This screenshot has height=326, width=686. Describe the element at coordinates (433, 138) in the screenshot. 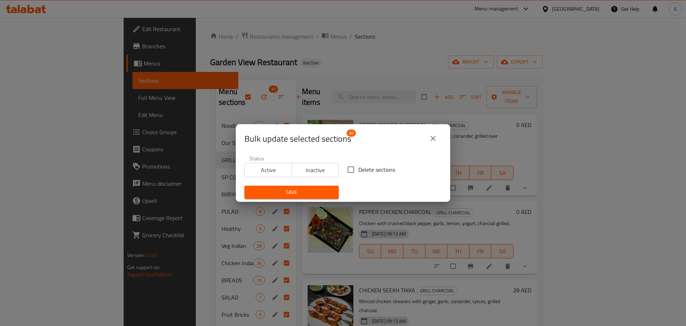

I see `button: close` at that location.